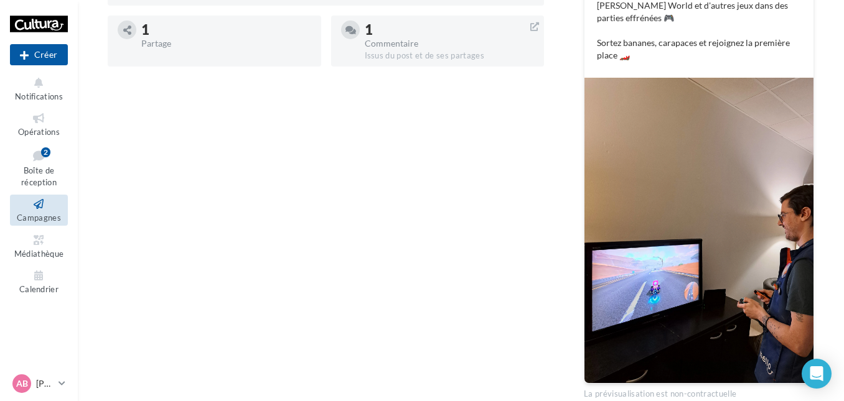 The height and width of the screenshot is (401, 844). Describe the element at coordinates (39, 254) in the screenshot. I see `span: Médiathèque` at that location.